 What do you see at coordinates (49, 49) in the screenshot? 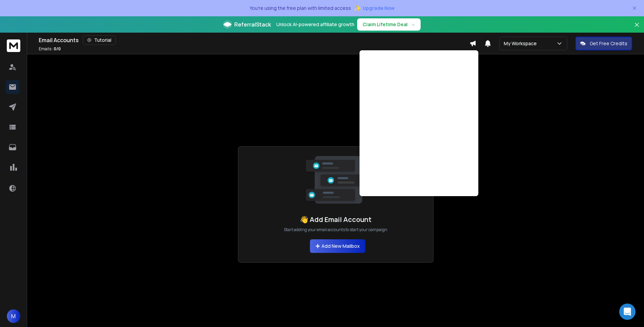
I see `p: Emails :` at bounding box center [49, 49].